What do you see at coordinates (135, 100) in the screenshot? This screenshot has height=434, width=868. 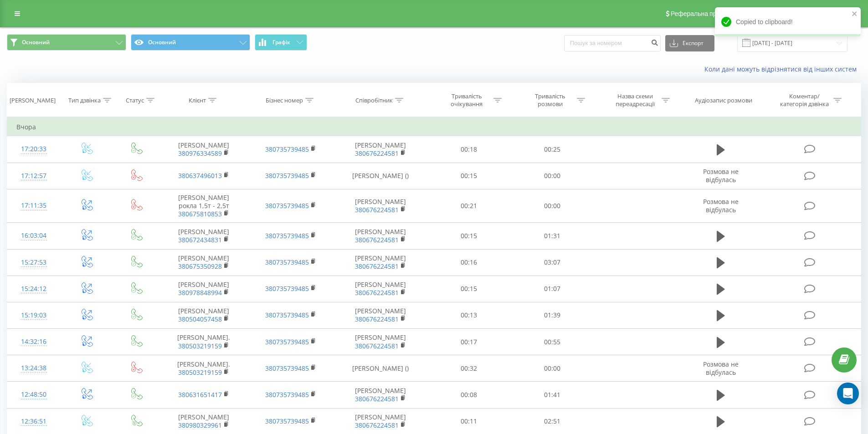 I see `div: Статус` at bounding box center [135, 100].